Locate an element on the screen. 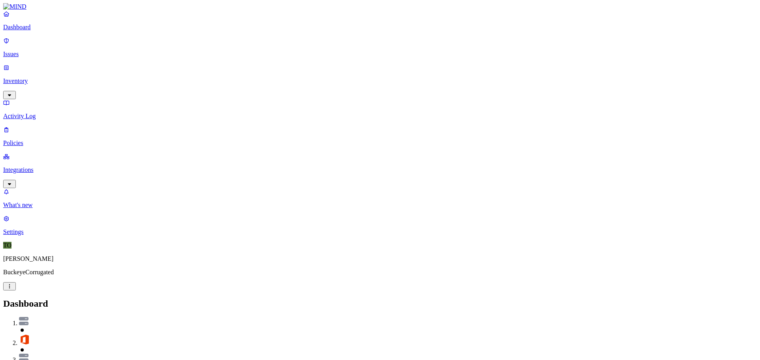  a: MIND is located at coordinates (380, 7).